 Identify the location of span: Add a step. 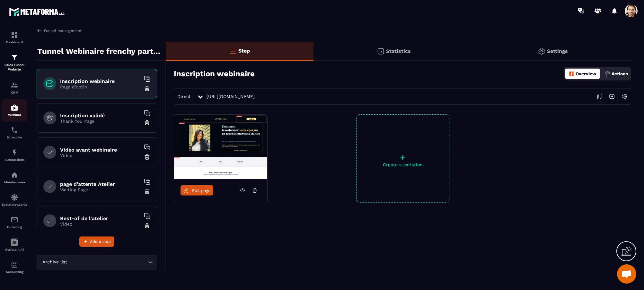
(100, 242).